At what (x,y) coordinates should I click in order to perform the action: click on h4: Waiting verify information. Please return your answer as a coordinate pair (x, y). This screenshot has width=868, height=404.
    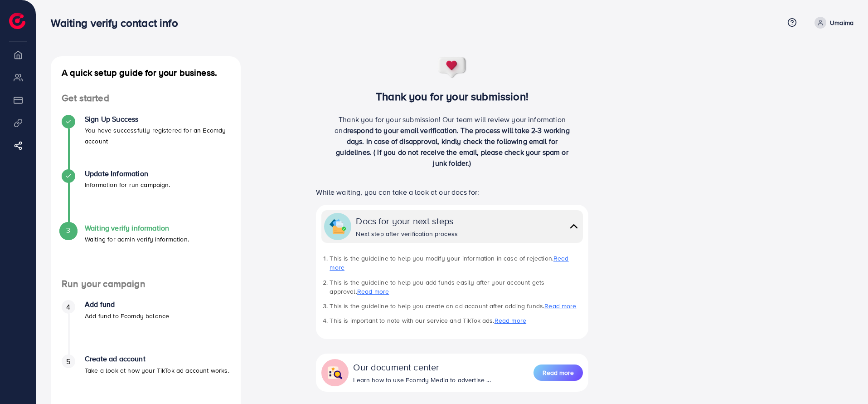
    Looking at the image, I should click on (137, 228).